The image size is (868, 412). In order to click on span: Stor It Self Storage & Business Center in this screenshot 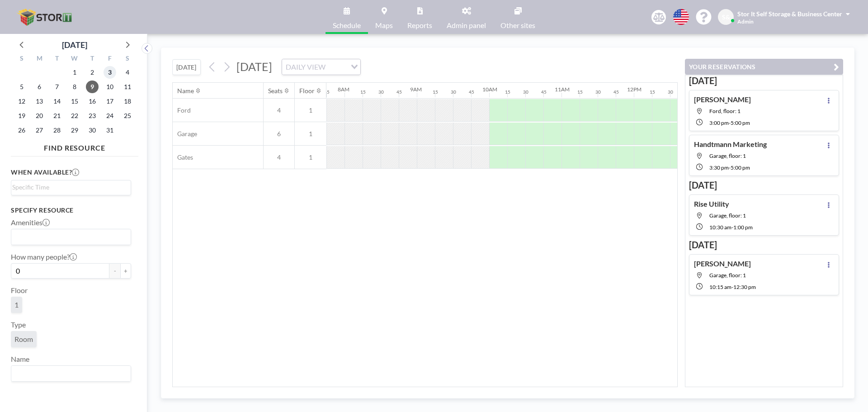, I will do `click(790, 13)`.